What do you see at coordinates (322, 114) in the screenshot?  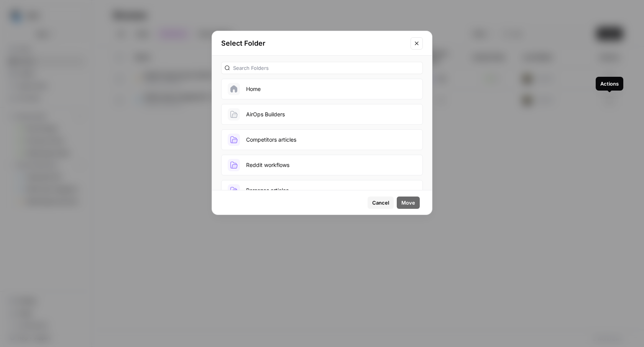 I see `button: AirOps Builders` at bounding box center [322, 114].